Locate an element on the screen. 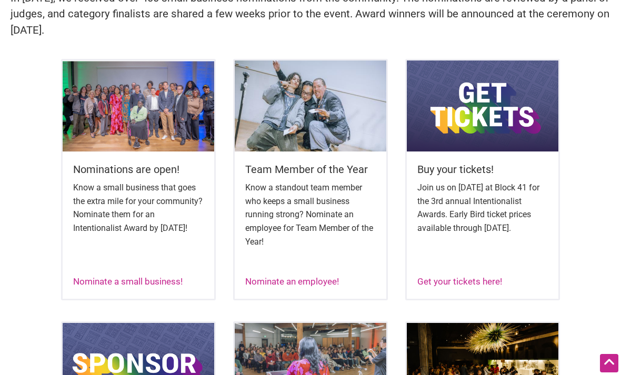  a: Nominate an employee! is located at coordinates (292, 282).